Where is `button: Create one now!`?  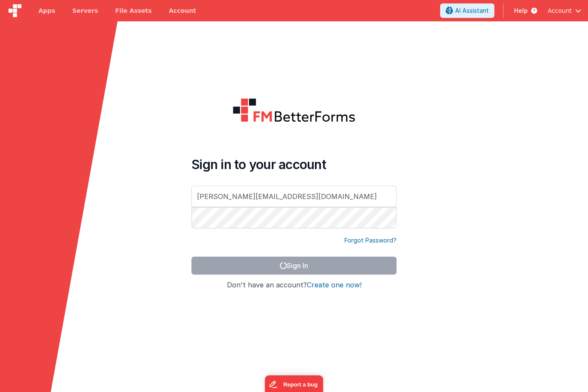 button: Create one now! is located at coordinates (334, 286).